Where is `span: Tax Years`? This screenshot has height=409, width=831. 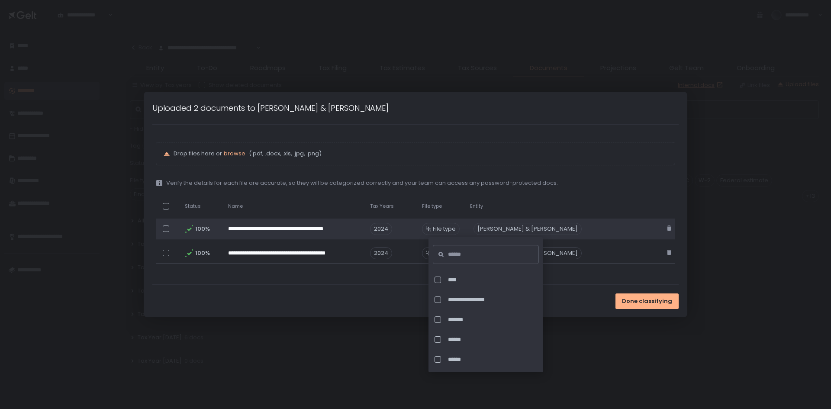
span: Tax Years is located at coordinates (382, 206).